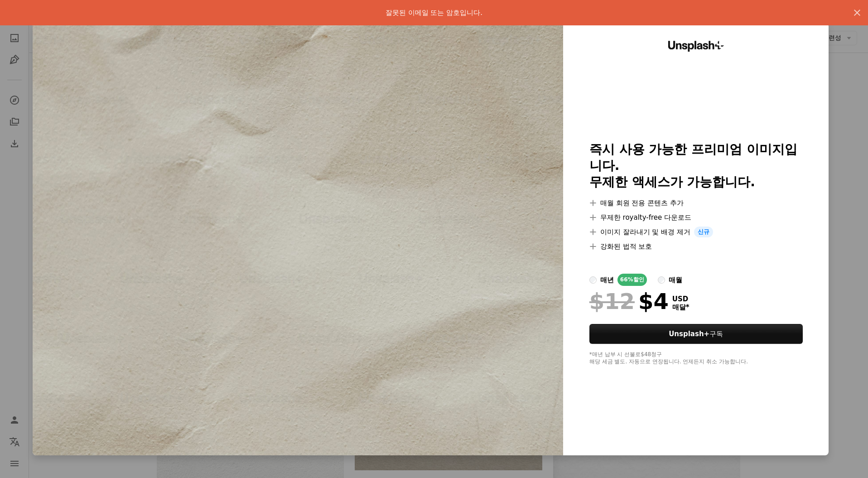 The width and height of the screenshot is (868, 478). Describe the element at coordinates (696, 218) in the screenshot. I see `li: 무제한 royalty-free 다운로드` at that location.